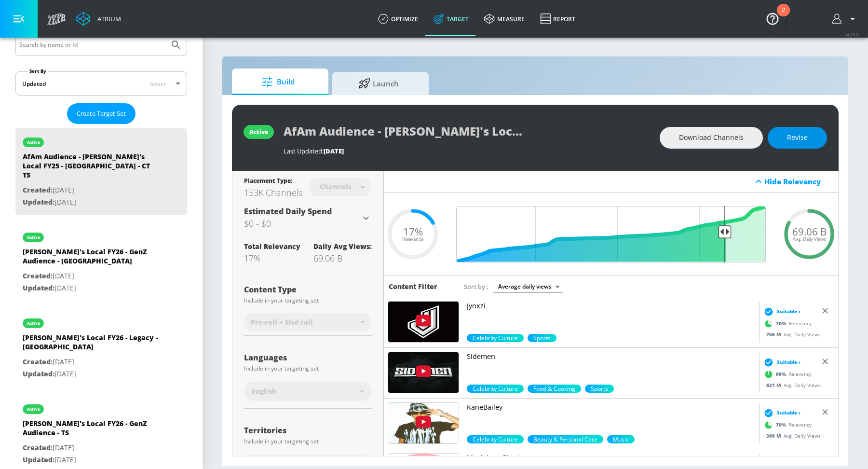 This screenshot has height=469, width=868. I want to click on div: Placement Type:, so click(273, 181).